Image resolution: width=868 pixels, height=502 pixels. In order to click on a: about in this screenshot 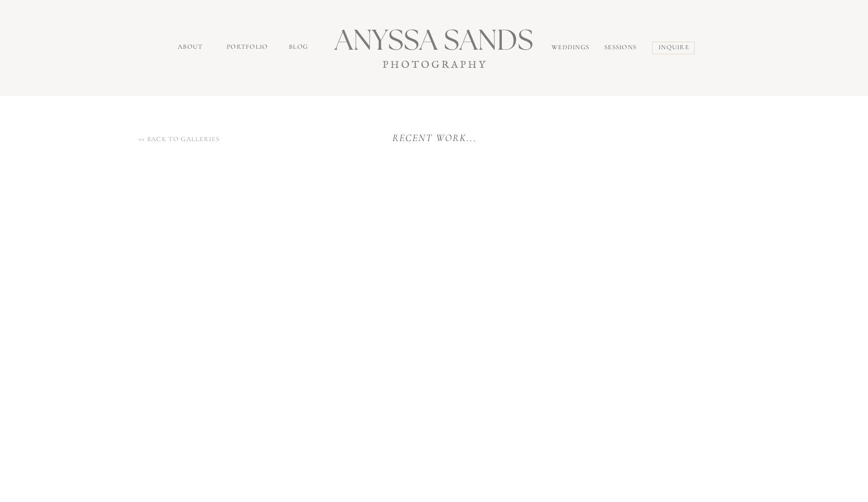, I will do `click(191, 48)`.